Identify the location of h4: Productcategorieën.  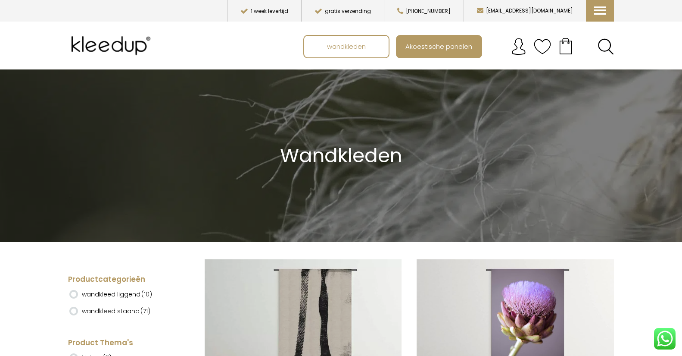
(122, 279).